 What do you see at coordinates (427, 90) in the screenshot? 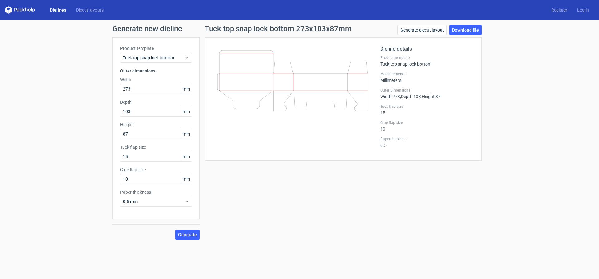
I see `label: Outer Dimensions` at bounding box center [427, 90].